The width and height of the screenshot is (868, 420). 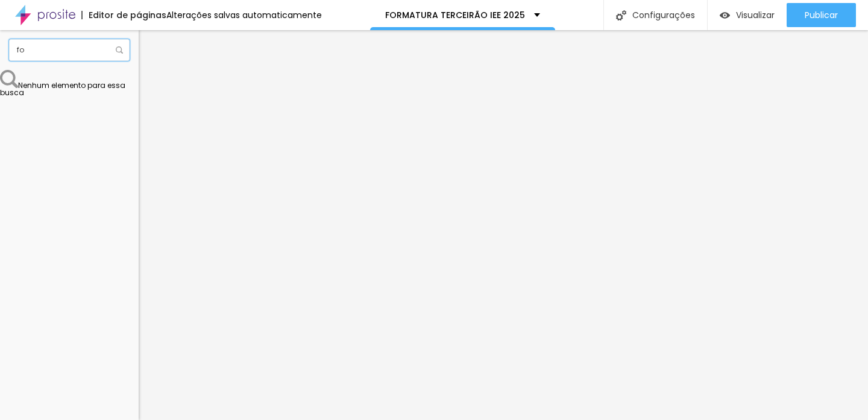 What do you see at coordinates (747, 15) in the screenshot?
I see `button: Visualizar` at bounding box center [747, 15].